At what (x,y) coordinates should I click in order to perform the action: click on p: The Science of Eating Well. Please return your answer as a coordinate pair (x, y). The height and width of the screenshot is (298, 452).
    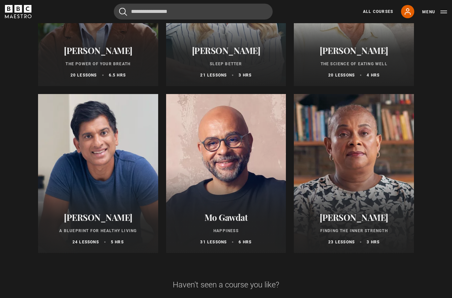
    Looking at the image, I should click on (354, 64).